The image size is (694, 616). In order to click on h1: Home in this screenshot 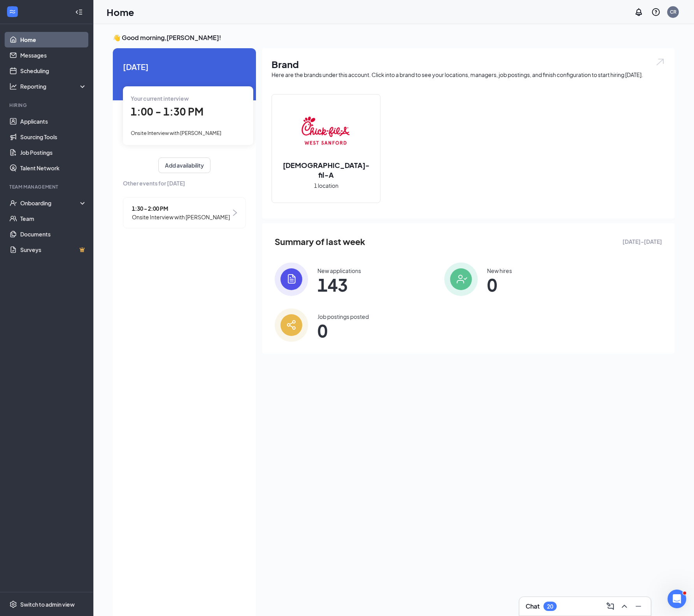, I will do `click(120, 12)`.